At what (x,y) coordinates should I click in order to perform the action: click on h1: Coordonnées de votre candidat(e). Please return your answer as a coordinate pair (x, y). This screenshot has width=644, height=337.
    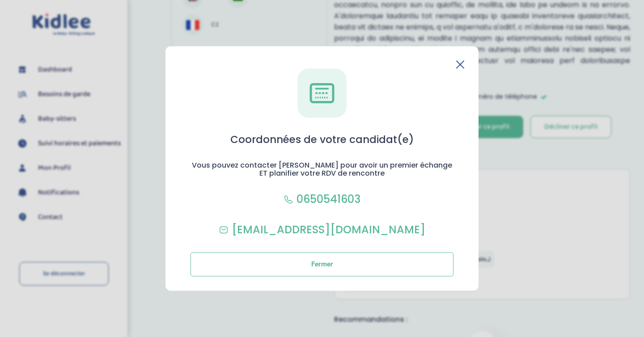
    Looking at the image, I should click on (322, 140).